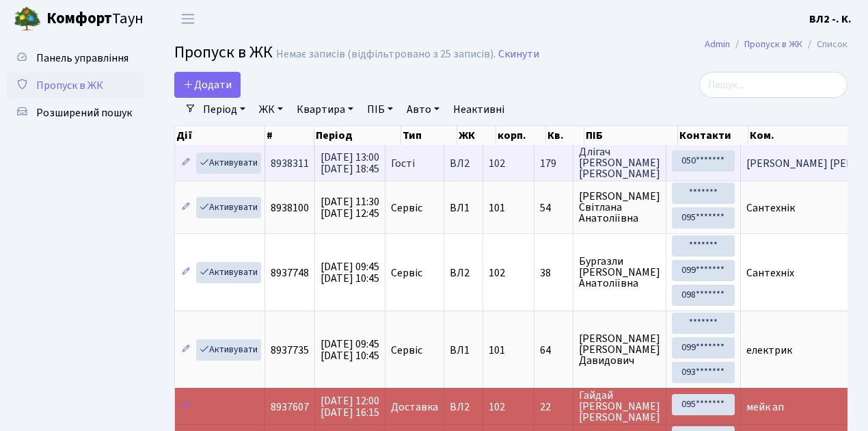 The height and width of the screenshot is (431, 868). Describe the element at coordinates (290, 208) in the screenshot. I see `span: 8938100` at that location.